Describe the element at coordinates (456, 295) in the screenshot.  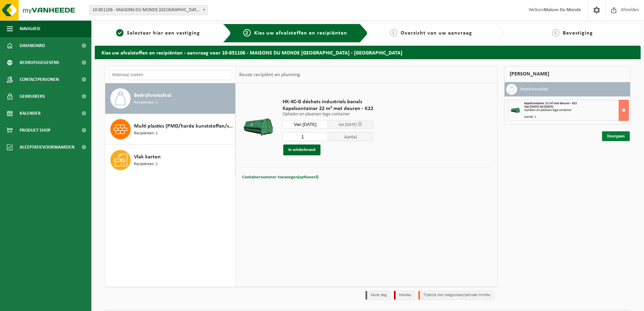
I see `li: Tijdelijk niet toegestaan/période limitée` at that location.